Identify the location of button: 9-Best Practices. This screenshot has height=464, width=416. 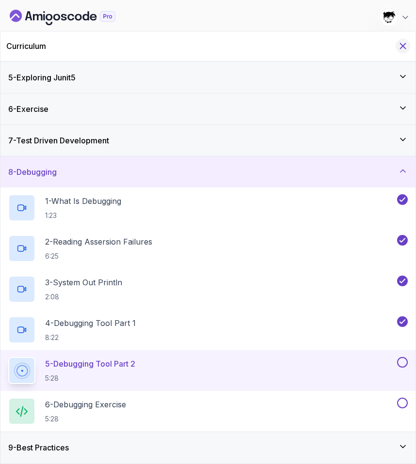
(208, 448).